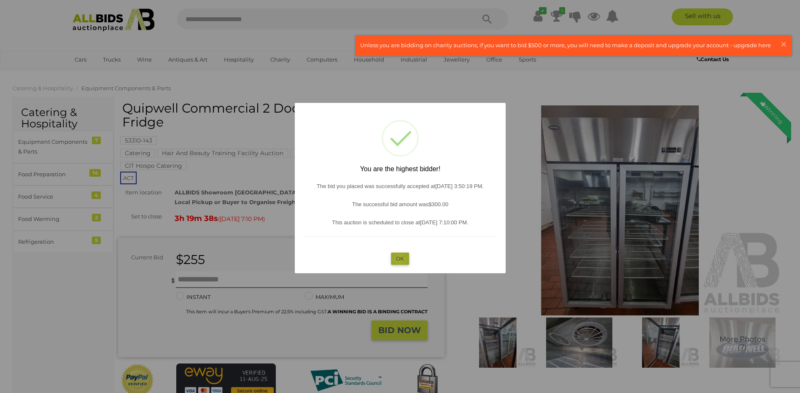 This screenshot has height=393, width=800. What do you see at coordinates (400, 259) in the screenshot?
I see `button: OK` at bounding box center [400, 259].